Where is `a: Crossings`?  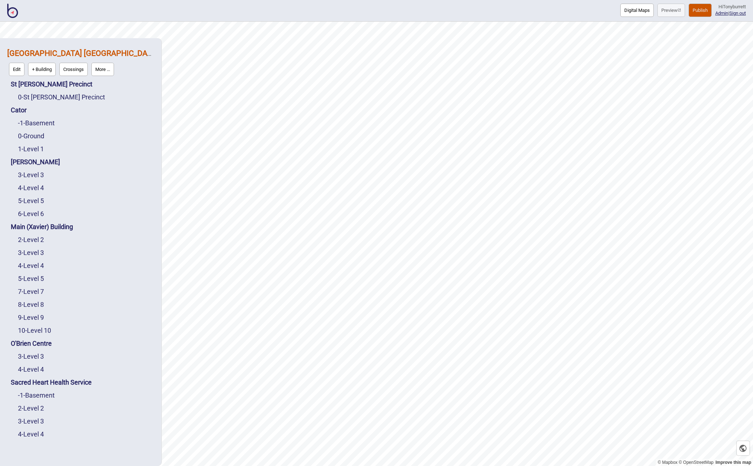
a: Crossings is located at coordinates (73, 69).